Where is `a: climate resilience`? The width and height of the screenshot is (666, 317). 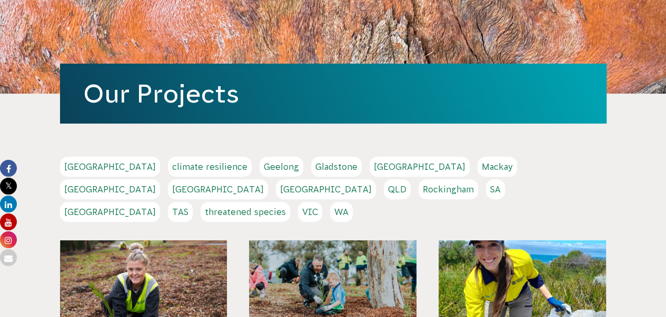
a: climate resilience is located at coordinates (209, 167).